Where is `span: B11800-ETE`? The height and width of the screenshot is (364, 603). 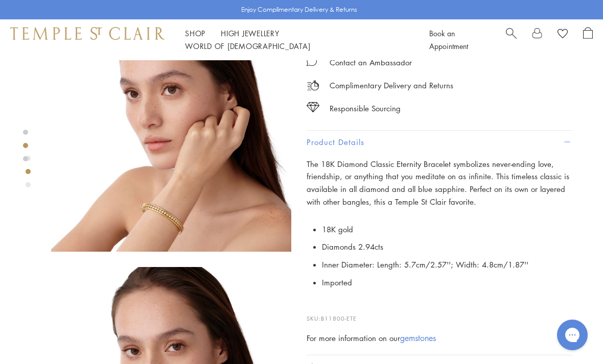 span: B11800-ETE is located at coordinates (339, 318).